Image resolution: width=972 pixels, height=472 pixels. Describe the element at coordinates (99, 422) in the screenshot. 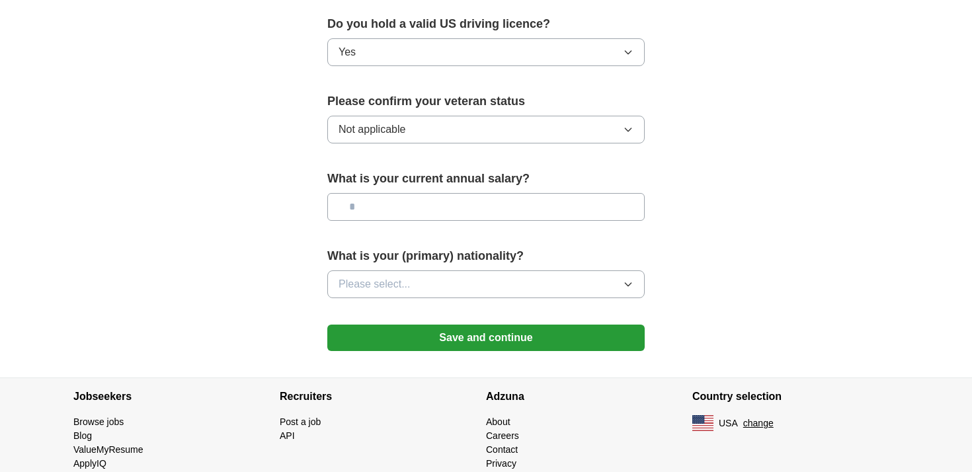

I see `a: Browse jobs` at that location.